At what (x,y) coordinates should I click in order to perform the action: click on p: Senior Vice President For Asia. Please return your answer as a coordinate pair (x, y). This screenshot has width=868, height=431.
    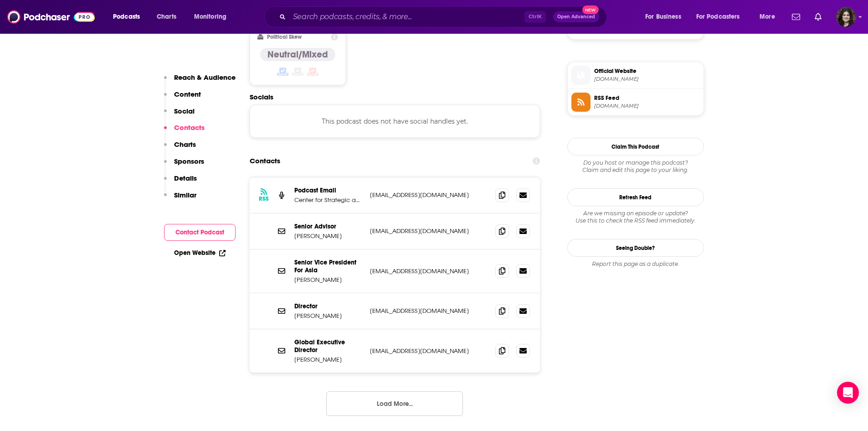
    Looking at the image, I should click on (329, 267).